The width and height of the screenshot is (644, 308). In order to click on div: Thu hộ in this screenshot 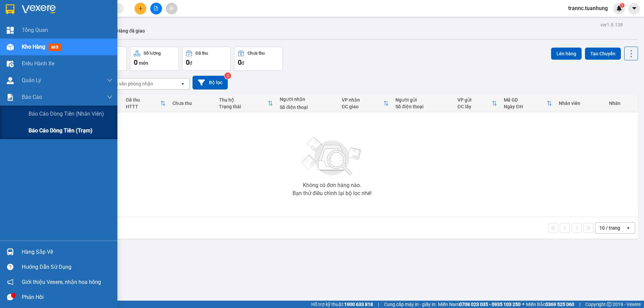, I will do `click(243, 100)`.